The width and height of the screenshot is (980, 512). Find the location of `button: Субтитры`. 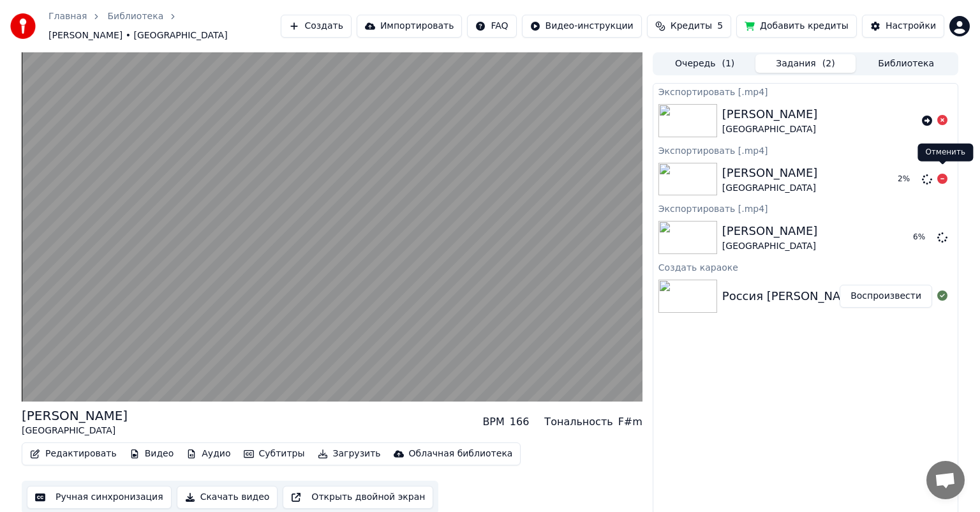

button: Субтитры is located at coordinates (274, 454).